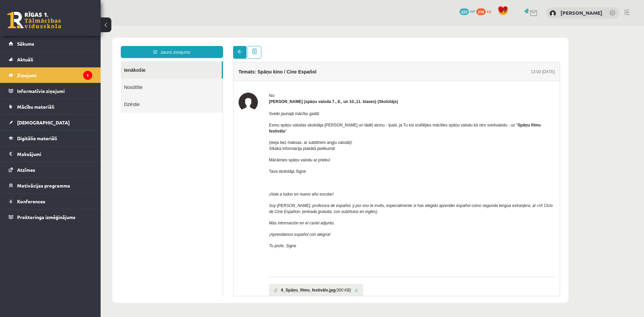  I want to click on a: Proktoringa izmēģinājums, so click(50, 217).